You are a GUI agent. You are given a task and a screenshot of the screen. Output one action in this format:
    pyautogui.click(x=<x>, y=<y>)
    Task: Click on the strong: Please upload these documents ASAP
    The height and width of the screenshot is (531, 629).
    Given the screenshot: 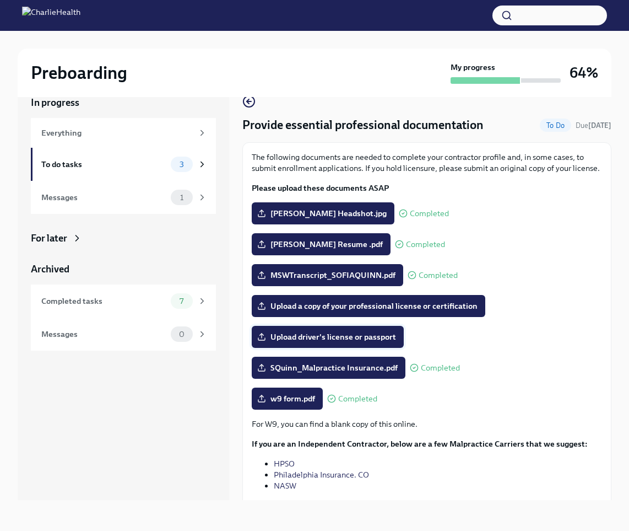 What is the action you would take?
    pyautogui.click(x=320, y=188)
    